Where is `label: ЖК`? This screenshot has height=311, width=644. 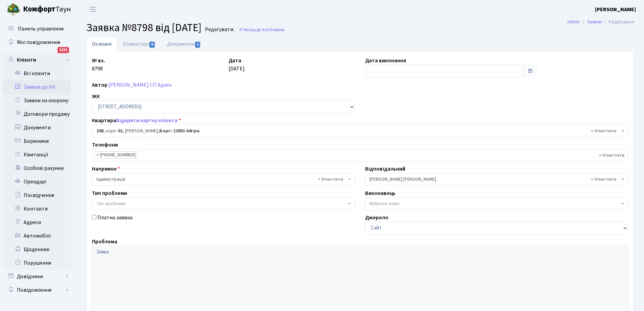 label: ЖК is located at coordinates (96, 97).